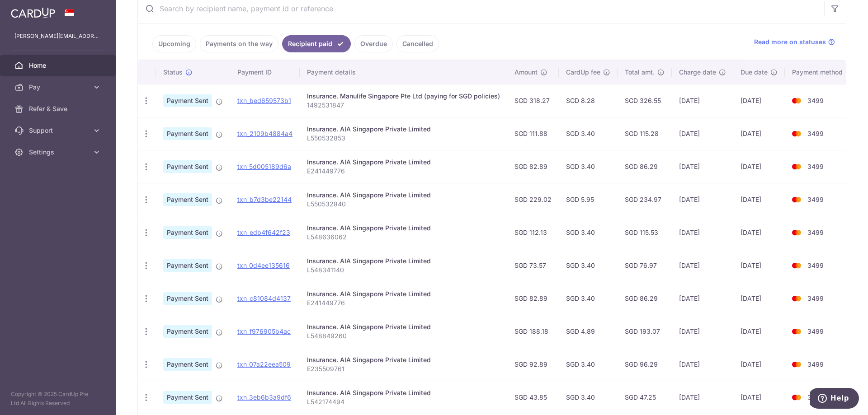 The height and width of the screenshot is (415, 868). I want to click on td: SGD 96.29, so click(645, 364).